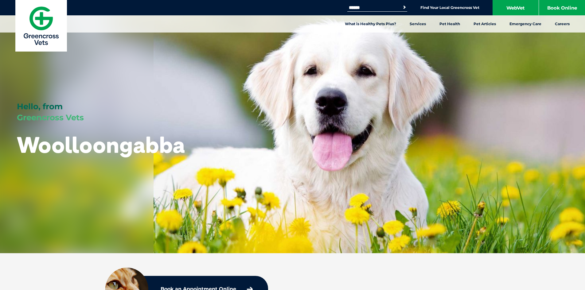 This screenshot has height=290, width=585. Describe the element at coordinates (370, 24) in the screenshot. I see `a: What is Healthy Pets Plus?` at that location.